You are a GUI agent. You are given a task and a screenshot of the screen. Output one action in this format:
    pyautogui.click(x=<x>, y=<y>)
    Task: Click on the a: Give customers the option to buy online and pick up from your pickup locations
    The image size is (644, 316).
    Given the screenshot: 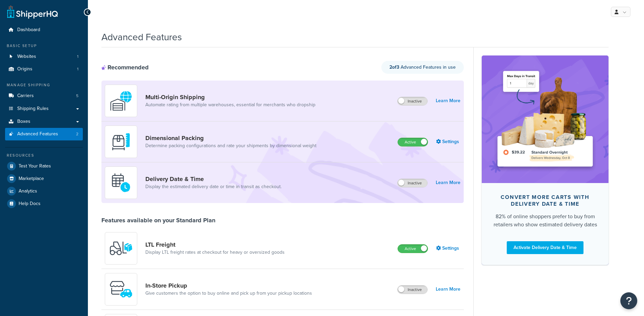 What is the action you would take?
    pyautogui.click(x=229, y=294)
    